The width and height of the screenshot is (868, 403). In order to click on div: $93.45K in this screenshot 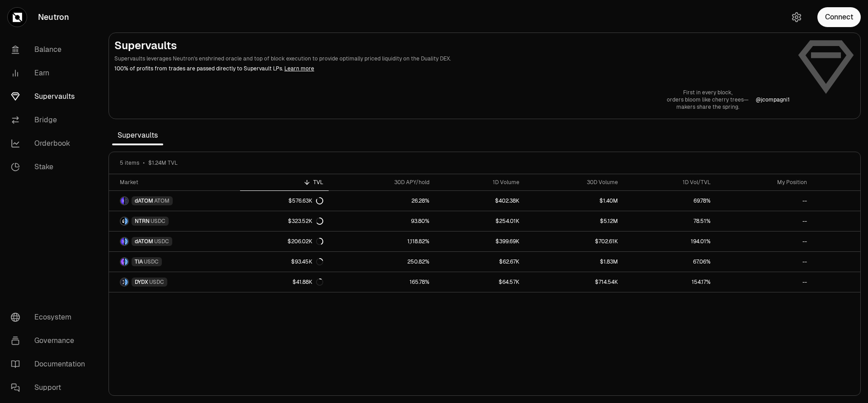, I will do `click(307, 262)`.